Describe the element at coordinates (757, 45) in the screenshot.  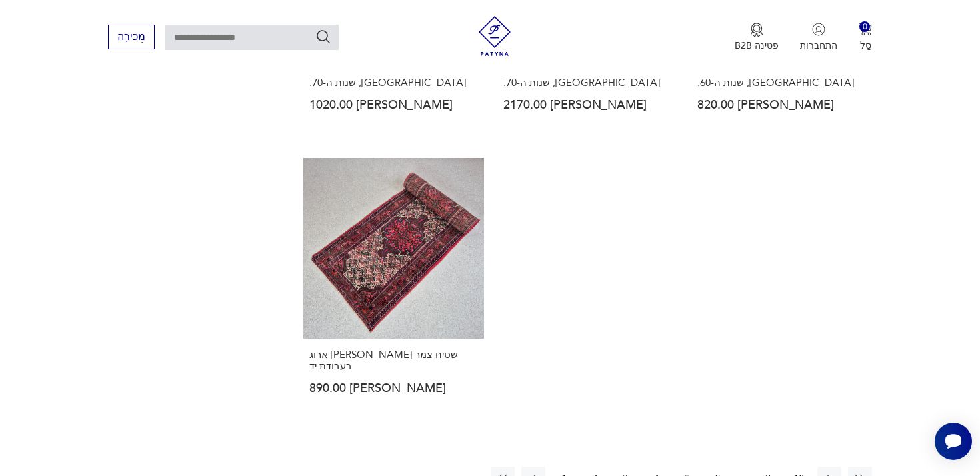
I see `font: פטינה B2B` at that location.